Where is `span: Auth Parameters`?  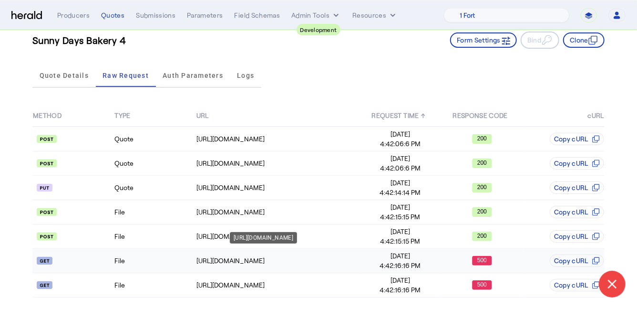 span: Auth Parameters is located at coordinates (193, 75).